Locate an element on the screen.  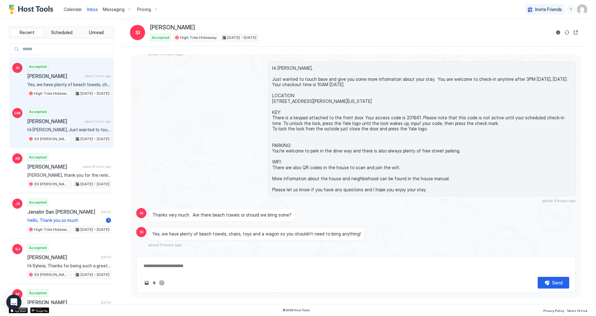
div: User profile is located at coordinates (582, 9).